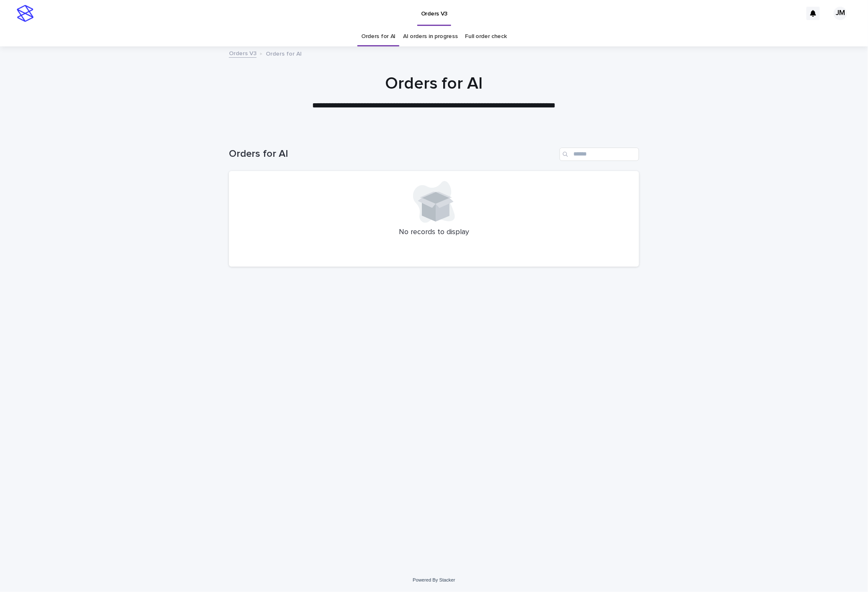 Image resolution: width=868 pixels, height=592 pixels. I want to click on div: JM, so click(840, 13).